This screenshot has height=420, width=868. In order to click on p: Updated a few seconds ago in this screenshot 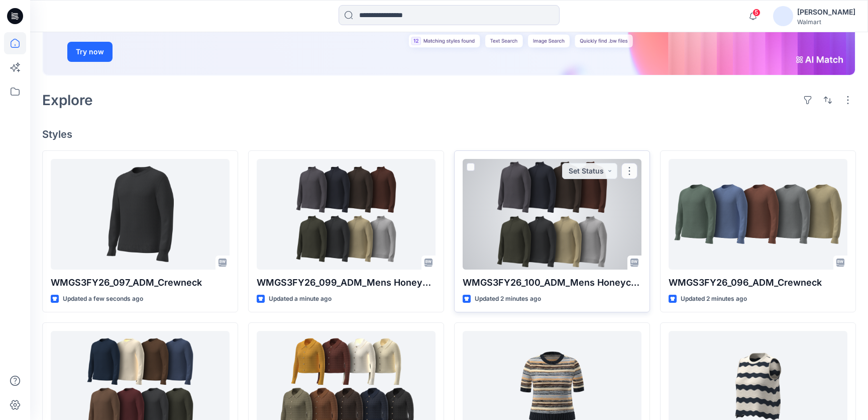, I will do `click(103, 299)`.